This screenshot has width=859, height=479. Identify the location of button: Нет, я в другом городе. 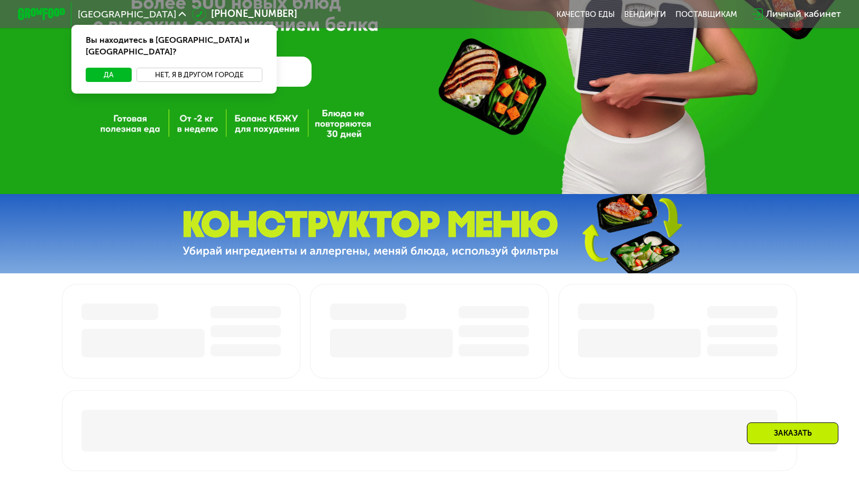
(199, 75).